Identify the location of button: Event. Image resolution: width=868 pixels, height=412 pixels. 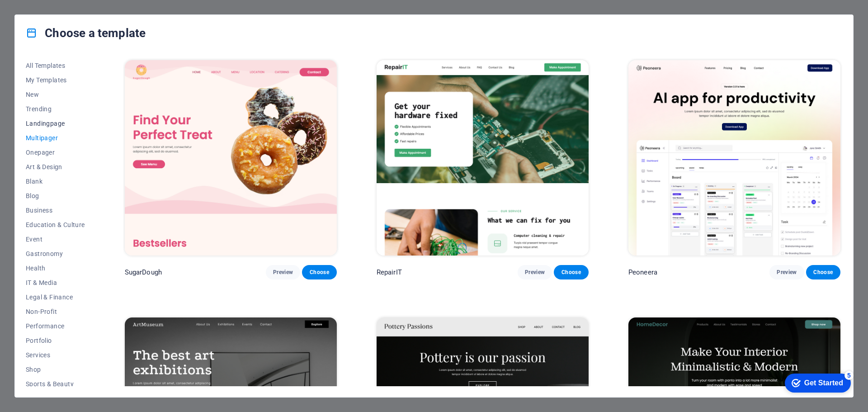
(55, 239).